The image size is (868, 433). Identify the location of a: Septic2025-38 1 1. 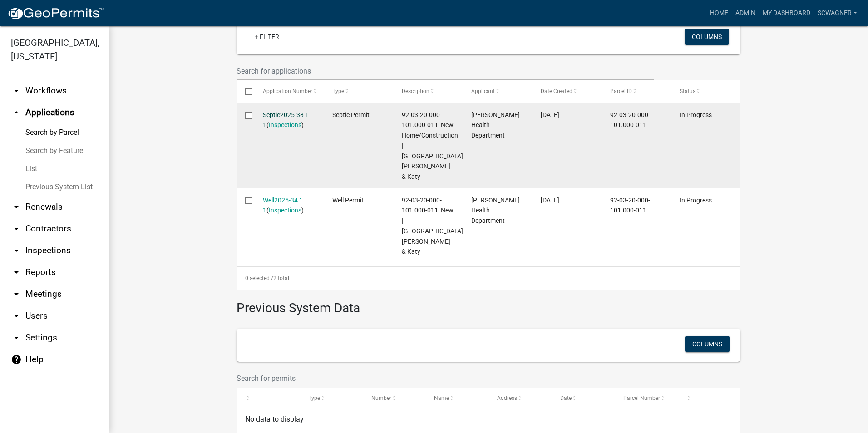
(286, 120).